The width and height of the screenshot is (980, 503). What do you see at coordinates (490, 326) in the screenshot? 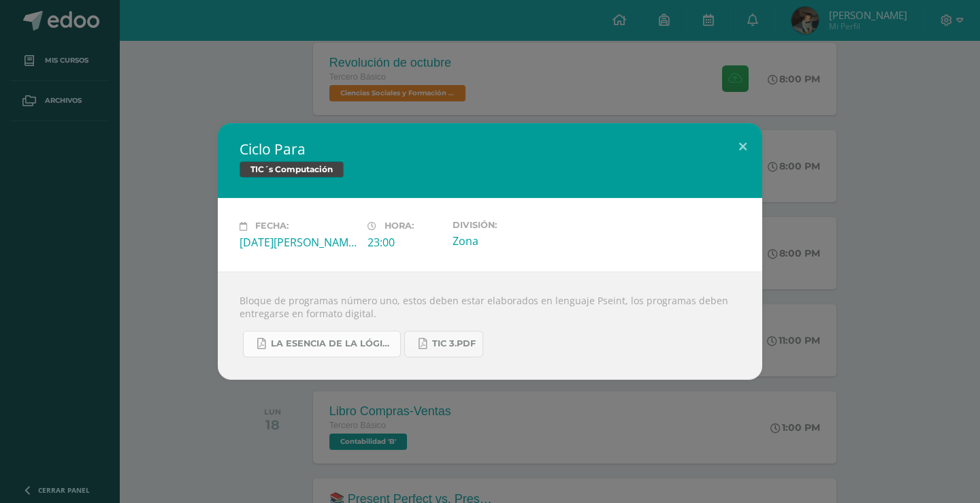
I see `div: Bloque de programas número uno, estos deben estar elaborados en lenguaje Pseint, los programas de...` at bounding box center [490, 326].